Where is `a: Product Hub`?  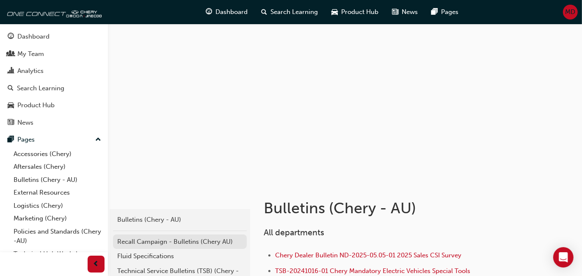 a: Product Hub is located at coordinates (54, 105).